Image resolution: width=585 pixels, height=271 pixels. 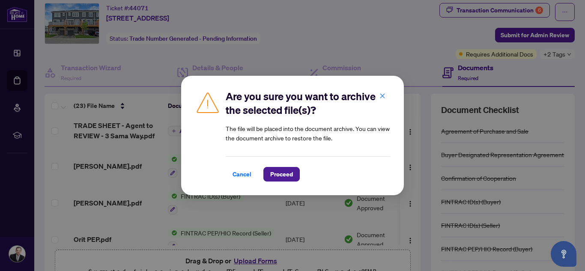 What do you see at coordinates (382, 96) in the screenshot?
I see `span: close` at bounding box center [382, 96].